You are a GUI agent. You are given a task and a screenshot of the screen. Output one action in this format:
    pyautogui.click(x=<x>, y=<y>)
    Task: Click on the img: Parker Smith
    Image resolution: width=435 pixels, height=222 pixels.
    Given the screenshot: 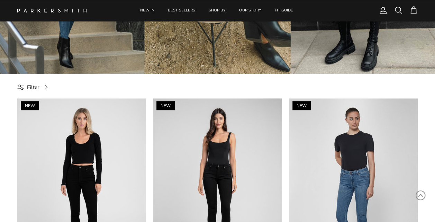 What is the action you would take?
    pyautogui.click(x=52, y=10)
    